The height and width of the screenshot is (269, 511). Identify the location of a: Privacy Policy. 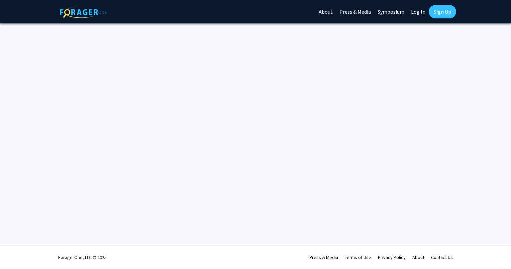
(392, 257).